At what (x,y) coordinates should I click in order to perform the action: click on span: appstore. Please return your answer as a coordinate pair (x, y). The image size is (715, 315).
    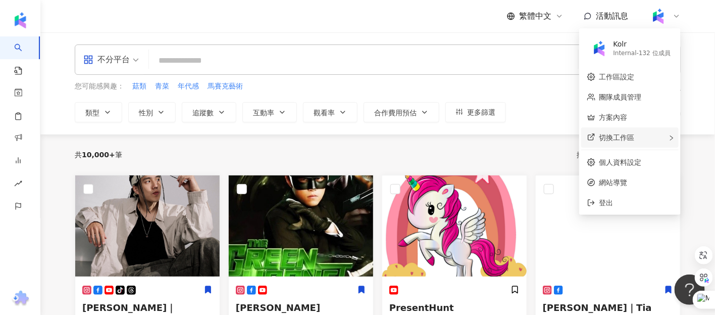
    Looking at the image, I should click on (88, 60).